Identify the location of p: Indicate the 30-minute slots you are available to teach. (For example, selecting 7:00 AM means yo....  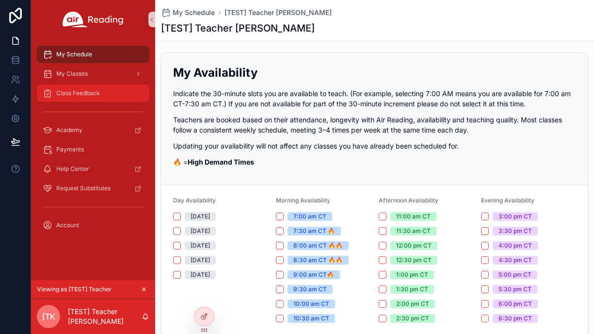
(374, 98).